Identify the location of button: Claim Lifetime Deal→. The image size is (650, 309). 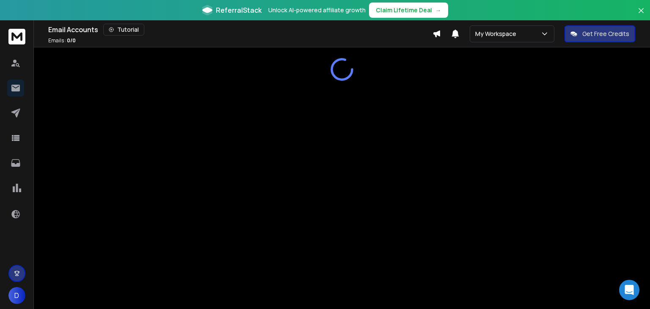
(408, 10).